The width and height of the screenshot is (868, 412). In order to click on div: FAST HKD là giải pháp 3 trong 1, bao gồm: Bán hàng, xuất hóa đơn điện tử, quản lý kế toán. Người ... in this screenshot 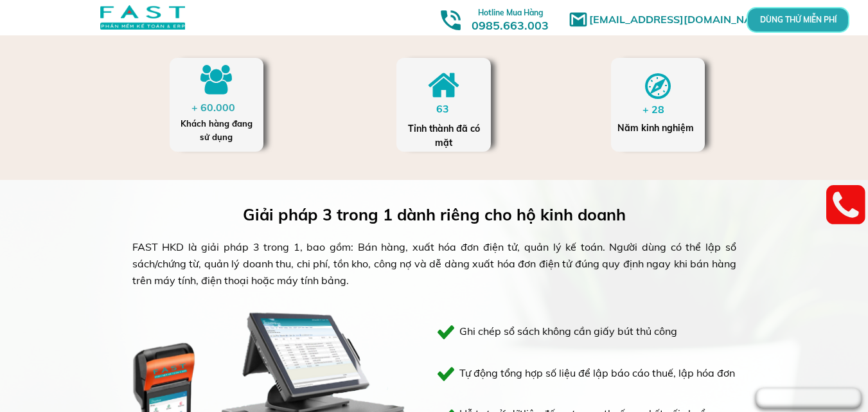, I will do `click(434, 263)`.